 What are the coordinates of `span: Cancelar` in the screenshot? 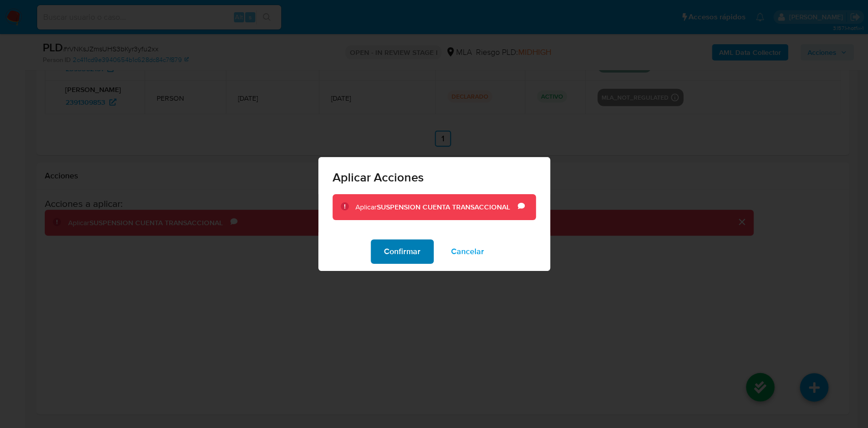 It's located at (467, 252).